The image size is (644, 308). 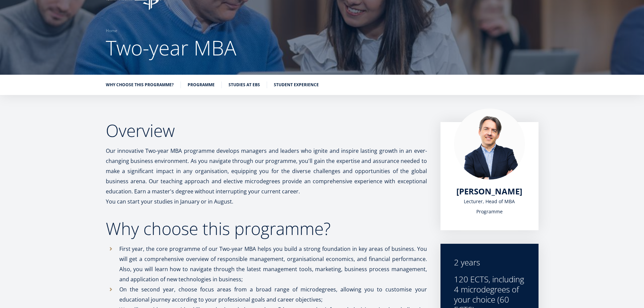 What do you see at coordinates (273, 264) in the screenshot?
I see `p: First year, the core programme of our Two-year MBA helps you build a strong foundation in key are...` at bounding box center [273, 264].